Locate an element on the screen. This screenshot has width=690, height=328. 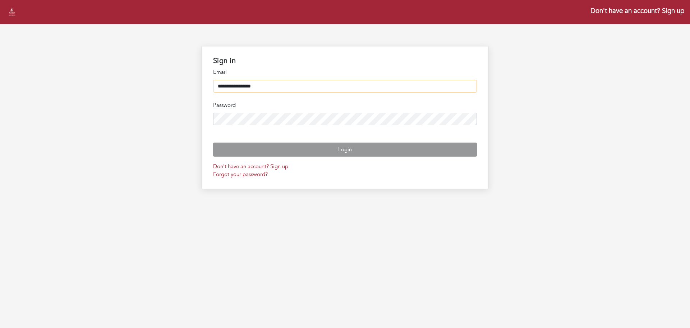
button: Login is located at coordinates (345, 149).